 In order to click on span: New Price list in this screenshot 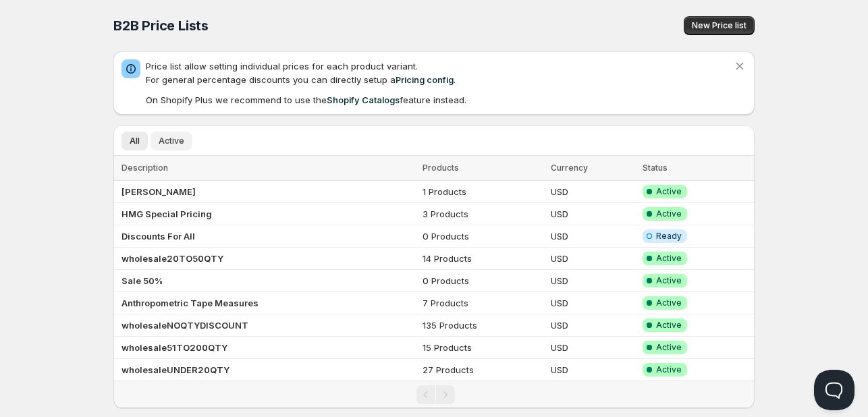, I will do `click(719, 26)`.